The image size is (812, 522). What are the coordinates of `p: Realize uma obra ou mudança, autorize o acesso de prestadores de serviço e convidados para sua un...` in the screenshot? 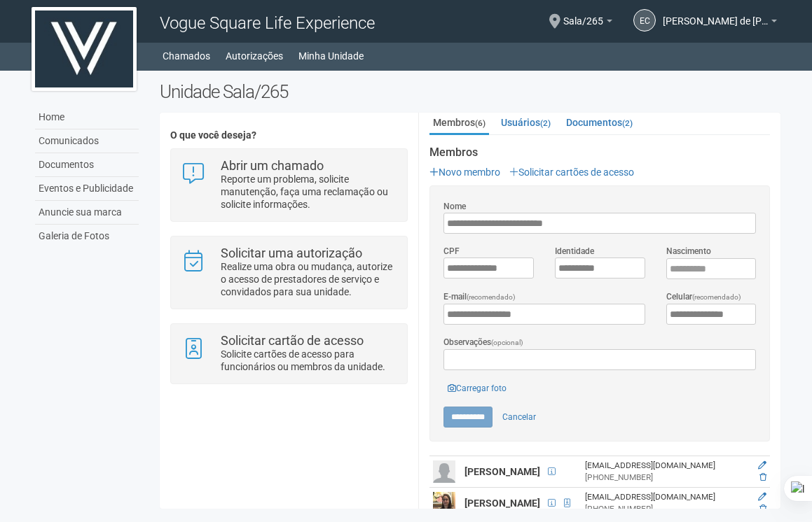 It's located at (308, 279).